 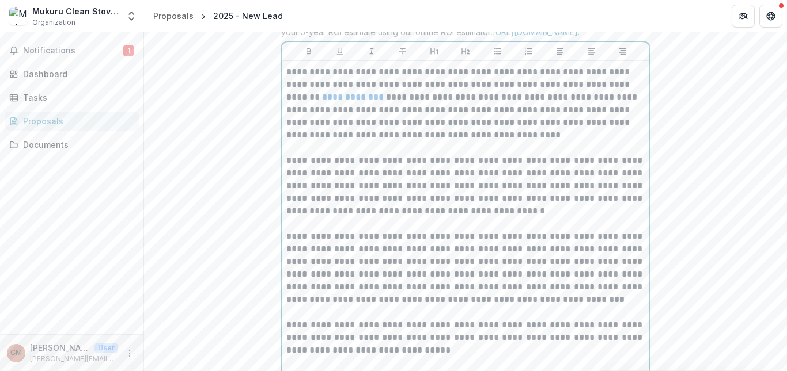 What do you see at coordinates (560, 51) in the screenshot?
I see `button: Align Left` at bounding box center [560, 51].